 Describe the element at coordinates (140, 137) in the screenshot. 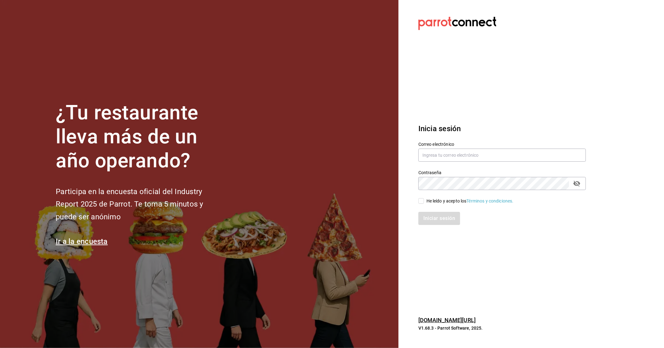

I see `h1: ¿Tu restaurante lleva más de un año operando?` at that location.